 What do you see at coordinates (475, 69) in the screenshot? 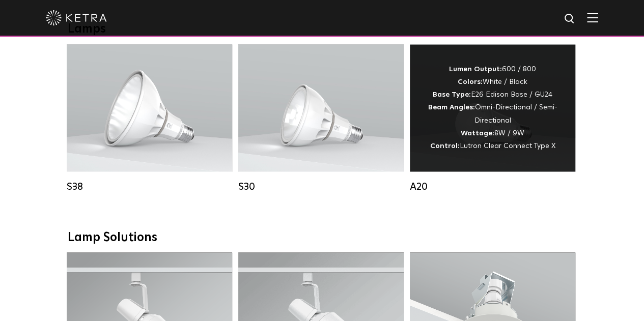
I see `strong: Lumen Output:` at bounding box center [475, 69].